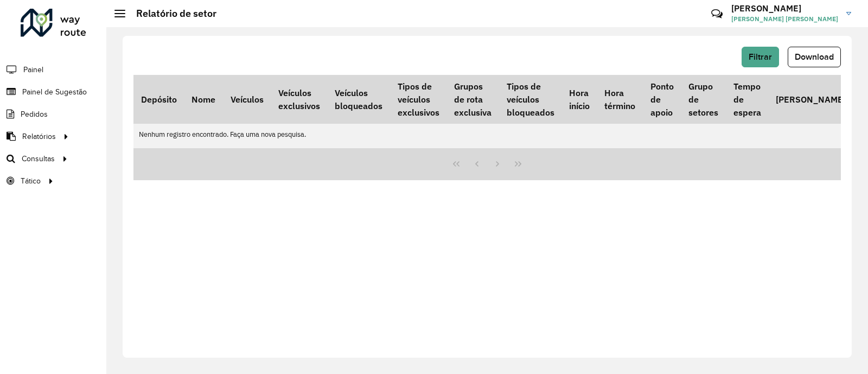  Describe the element at coordinates (747, 99) in the screenshot. I see `th: Tempo de espera` at that location.